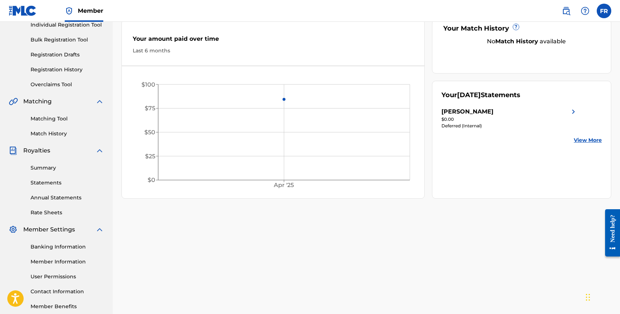 The image size is (620, 314). Describe the element at coordinates (588, 297) in the screenshot. I see `div: Drag` at that location.